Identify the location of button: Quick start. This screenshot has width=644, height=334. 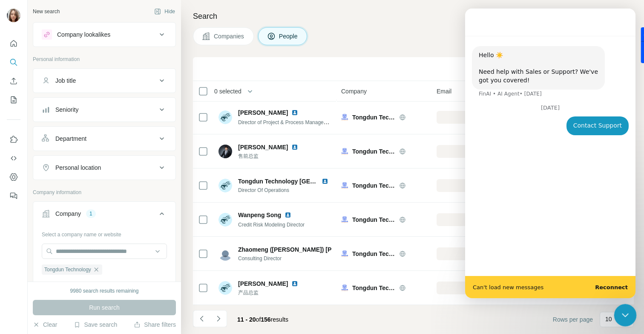
(14, 44).